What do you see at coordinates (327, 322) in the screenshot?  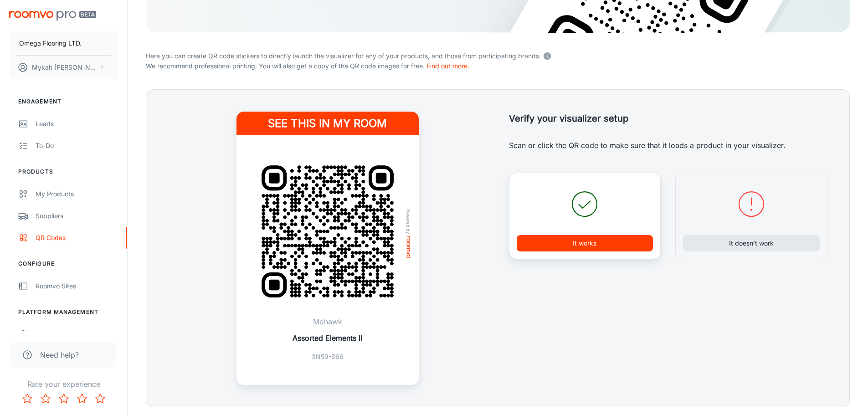 I see `p: Mohawk` at bounding box center [327, 322].